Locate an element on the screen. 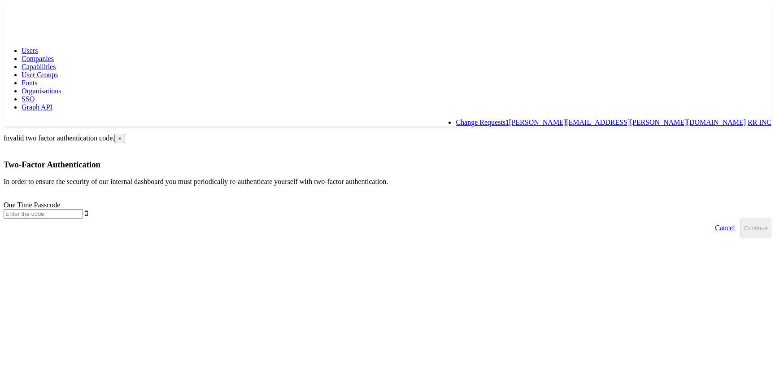 This screenshot has width=775, height=381. a: Cancel is located at coordinates (725, 228).